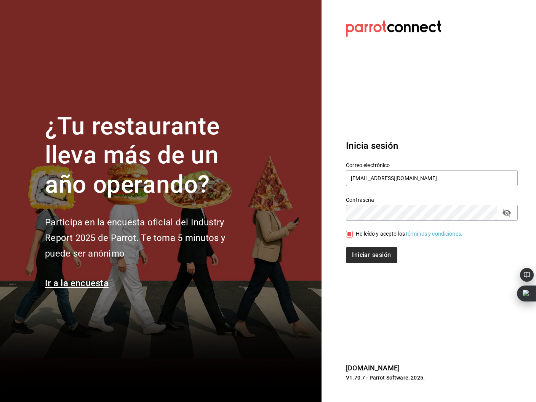 The width and height of the screenshot is (536, 402). Describe the element at coordinates (432, 178) in the screenshot. I see `input: Ingresa tu correo electrónico` at that location.